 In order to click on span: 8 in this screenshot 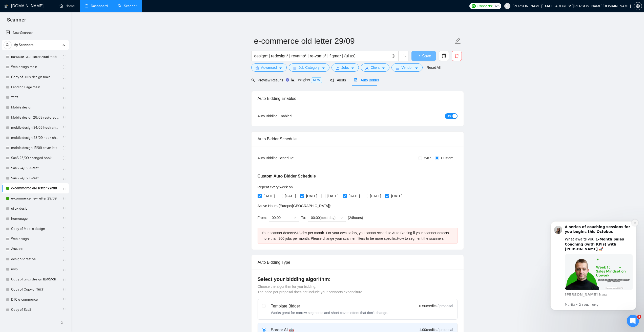, I will do `click(639, 317)`.